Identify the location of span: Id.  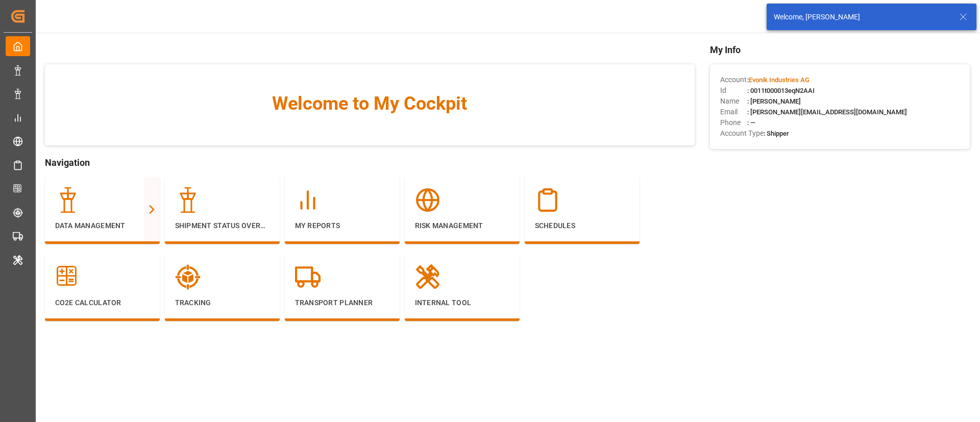
(734, 90).